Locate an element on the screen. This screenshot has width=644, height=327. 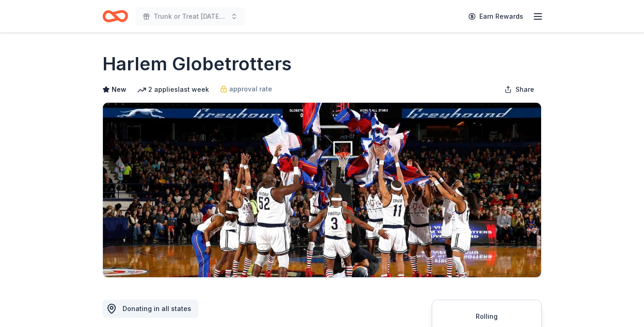
div: Rolling is located at coordinates (487, 317).